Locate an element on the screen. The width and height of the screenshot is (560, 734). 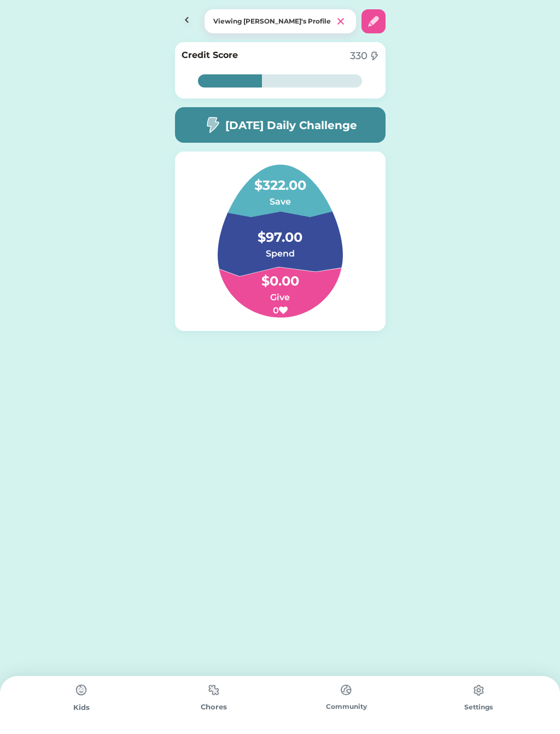
div: Chores is located at coordinates (214, 707).